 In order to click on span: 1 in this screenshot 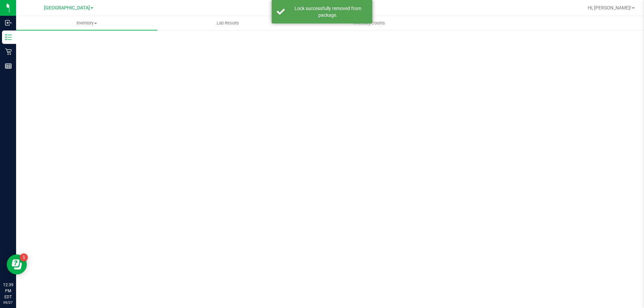, I will do `click(4, 4)`.